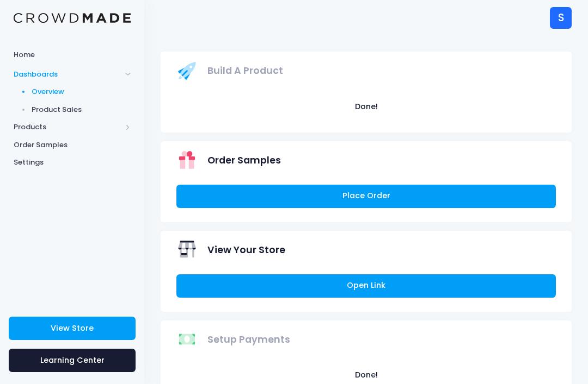  Describe the element at coordinates (72, 329) in the screenshot. I see `a: View Store` at that location.